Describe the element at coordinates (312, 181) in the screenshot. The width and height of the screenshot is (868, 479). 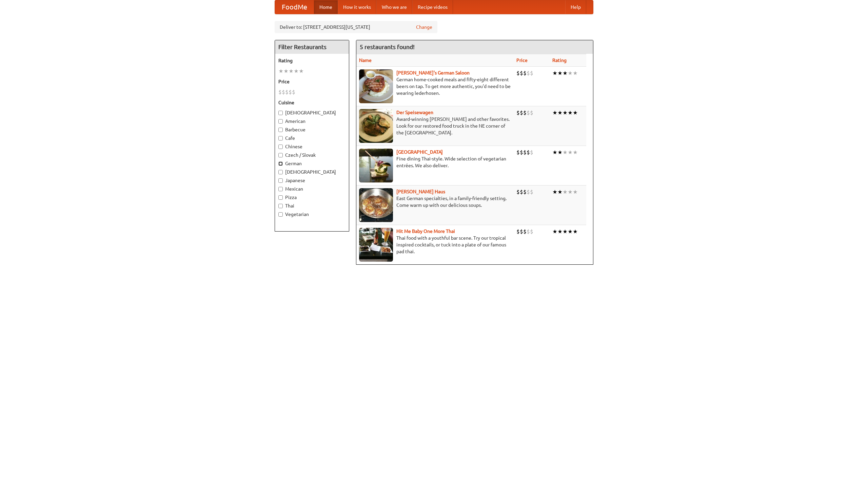
I see `label: Japanese` at that location.